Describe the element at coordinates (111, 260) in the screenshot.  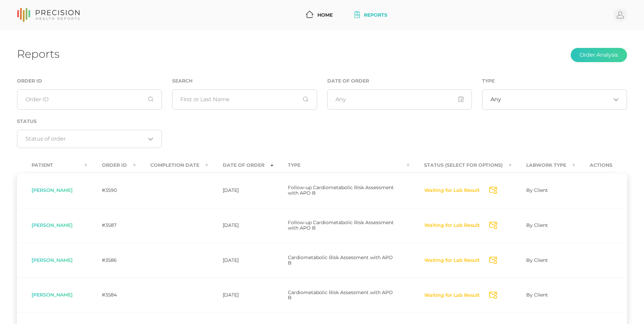
I see `td: #3586` at that location.